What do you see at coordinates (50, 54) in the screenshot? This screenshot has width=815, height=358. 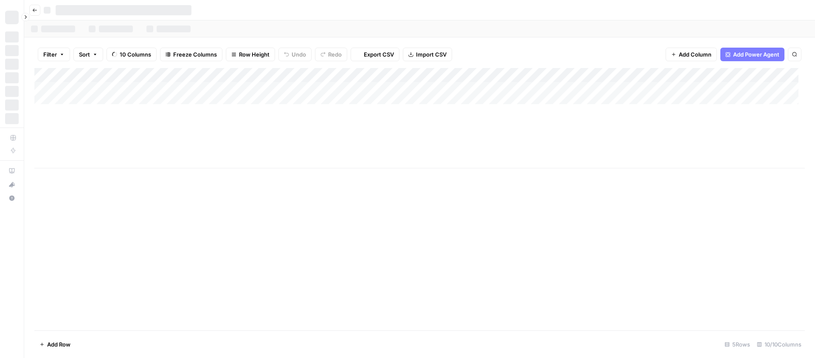 I see `span: Filter` at bounding box center [50, 54].